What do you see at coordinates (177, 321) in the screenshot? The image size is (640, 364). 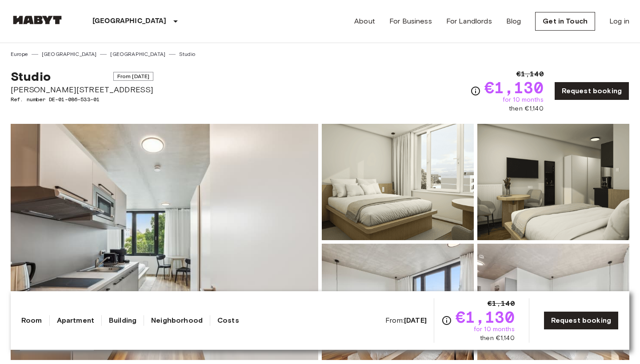 I see `a: Neighborhood` at bounding box center [177, 321].